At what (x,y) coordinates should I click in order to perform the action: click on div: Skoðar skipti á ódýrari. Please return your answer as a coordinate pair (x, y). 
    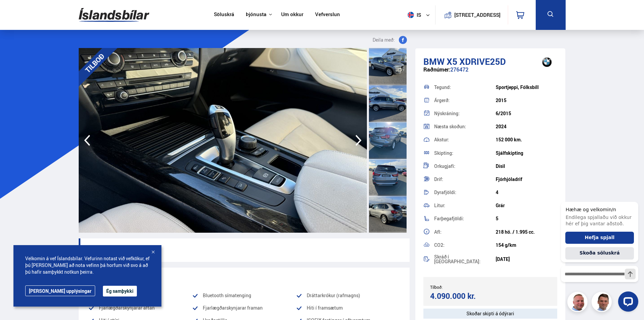
    Looking at the image, I should click on (490, 314).